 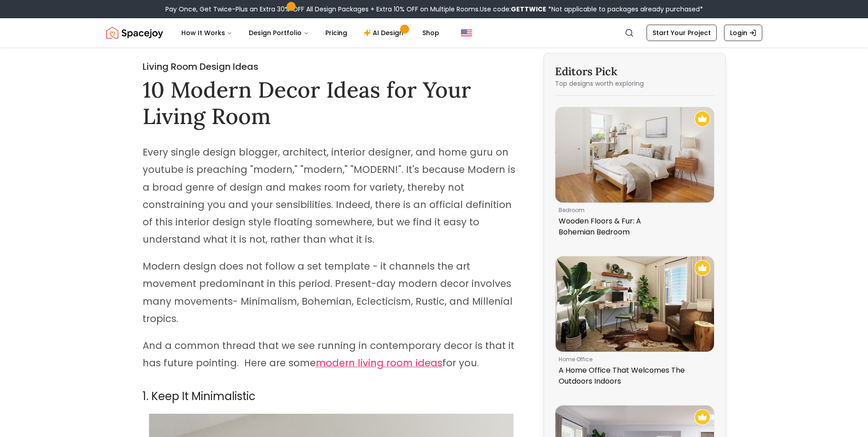 I want to click on img: United States, so click(x=467, y=33).